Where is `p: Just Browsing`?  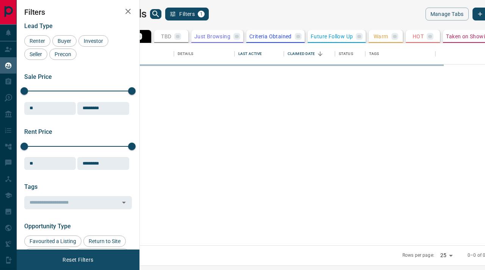
p: Just Browsing is located at coordinates (212, 36).